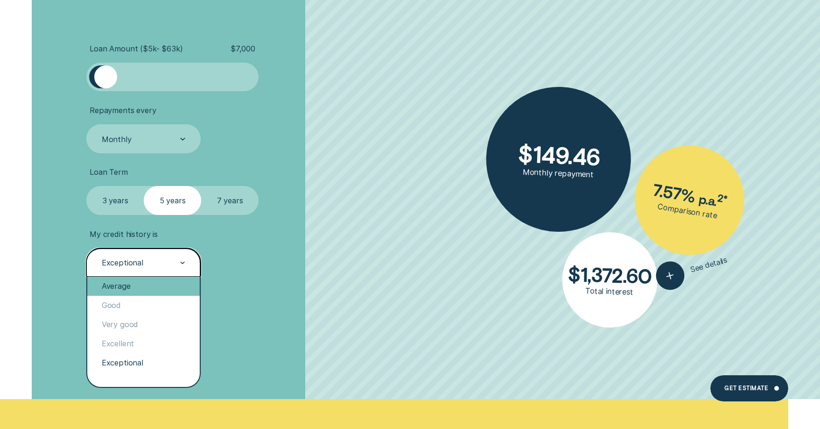 The width and height of the screenshot is (820, 429). Describe the element at coordinates (115, 200) in the screenshot. I see `label: 3 years` at that location.